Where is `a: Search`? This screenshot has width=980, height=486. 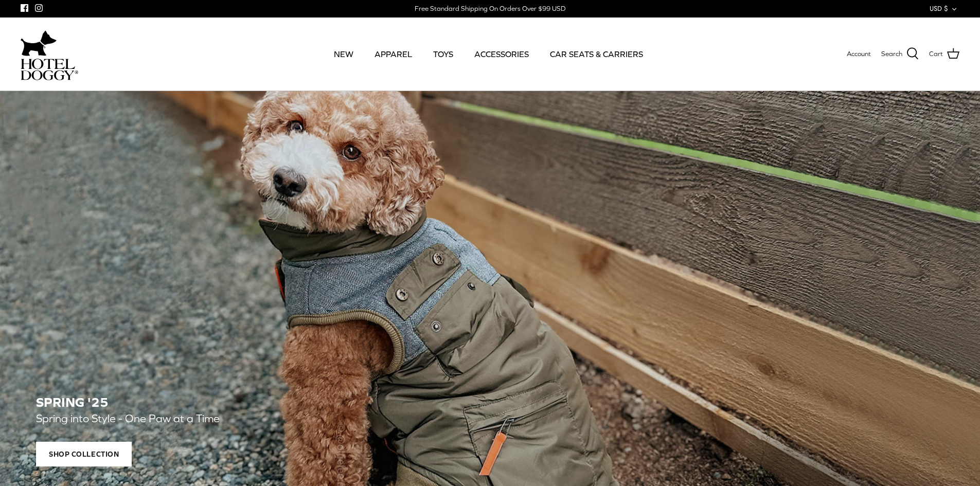 a: Search is located at coordinates (899, 54).